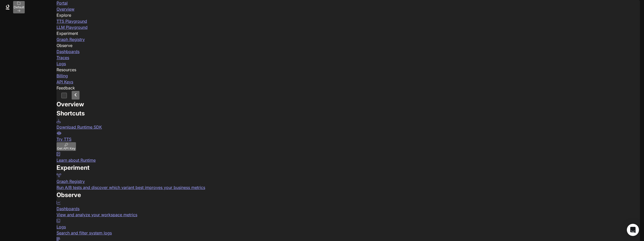 This screenshot has width=644, height=241. Describe the element at coordinates (348, 33) in the screenshot. I see `p: Experiment` at that location.